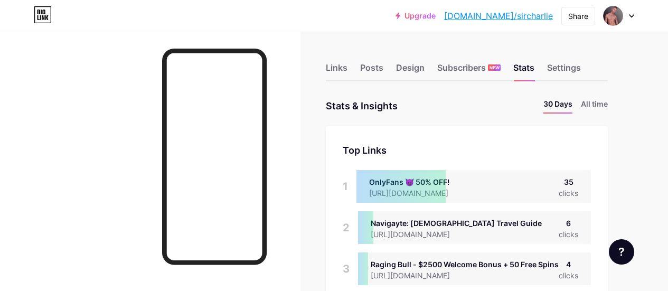 This screenshot has height=291, width=668. I want to click on div: 35, so click(569, 182).